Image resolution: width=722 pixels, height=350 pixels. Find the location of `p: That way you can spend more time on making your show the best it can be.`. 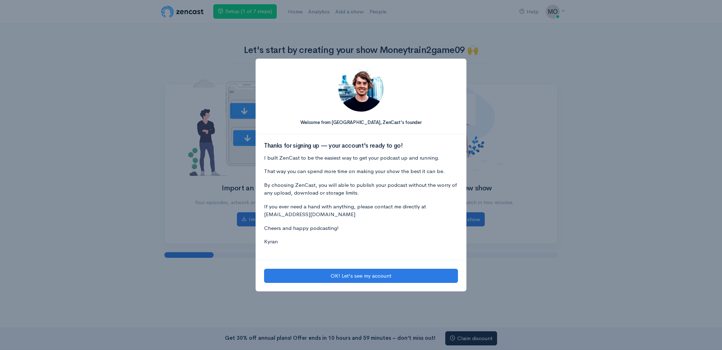

p: That way you can spend more time on making your show the best it can be. is located at coordinates (361, 171).